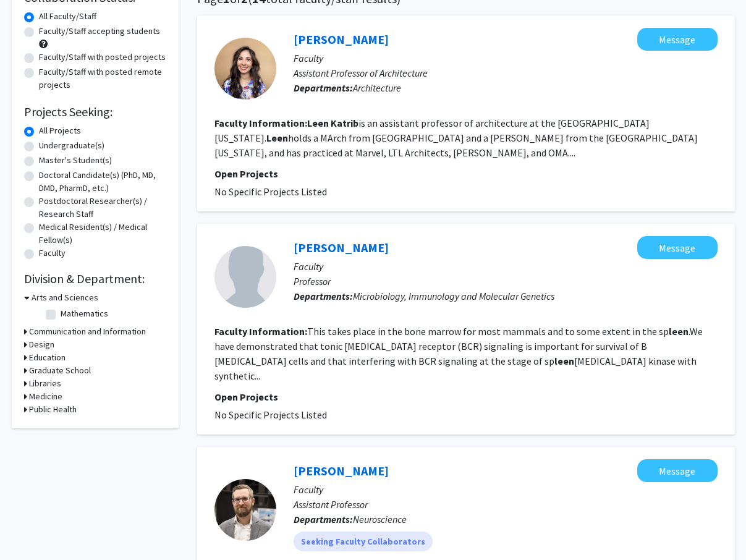  What do you see at coordinates (377, 88) in the screenshot?
I see `span: Architecture` at bounding box center [377, 88].